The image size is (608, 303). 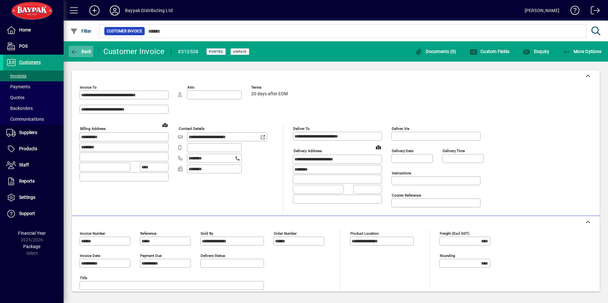 I want to click on span: More Options, so click(x=582, y=52).